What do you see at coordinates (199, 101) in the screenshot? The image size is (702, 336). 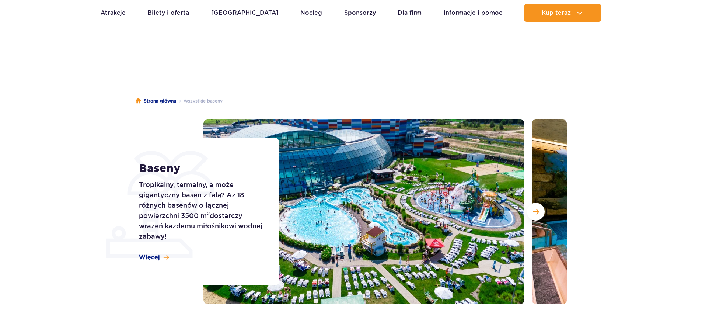 I see `li: Wszystkie baseny` at bounding box center [199, 101].